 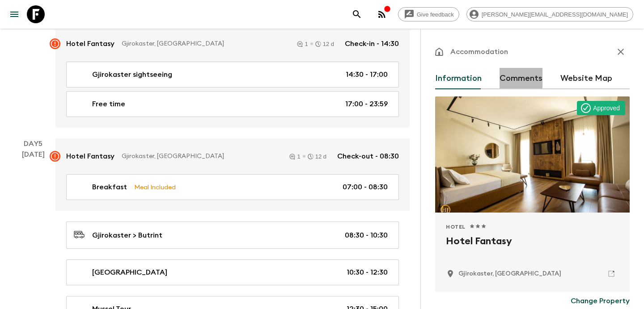 What do you see at coordinates (456, 227) in the screenshot?
I see `span: Hotel` at bounding box center [456, 227].